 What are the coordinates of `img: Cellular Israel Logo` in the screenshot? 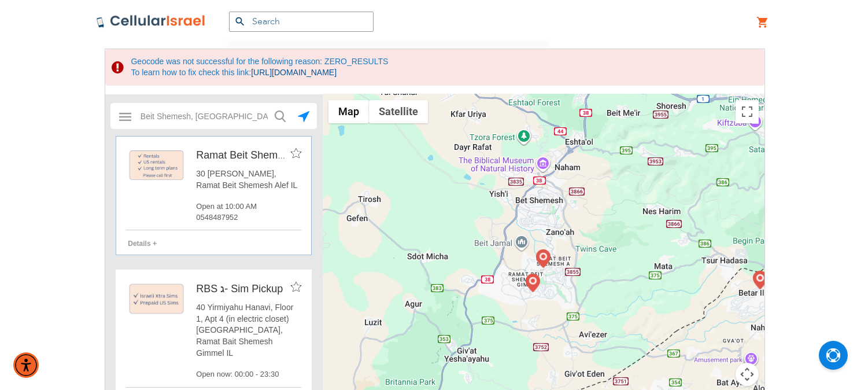 It's located at (151, 22).